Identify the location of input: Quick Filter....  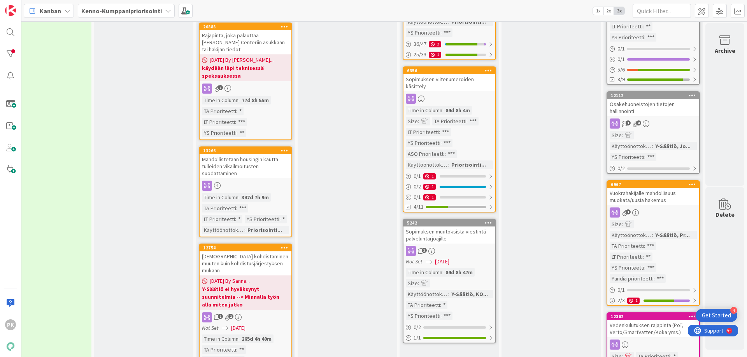
(661, 11).